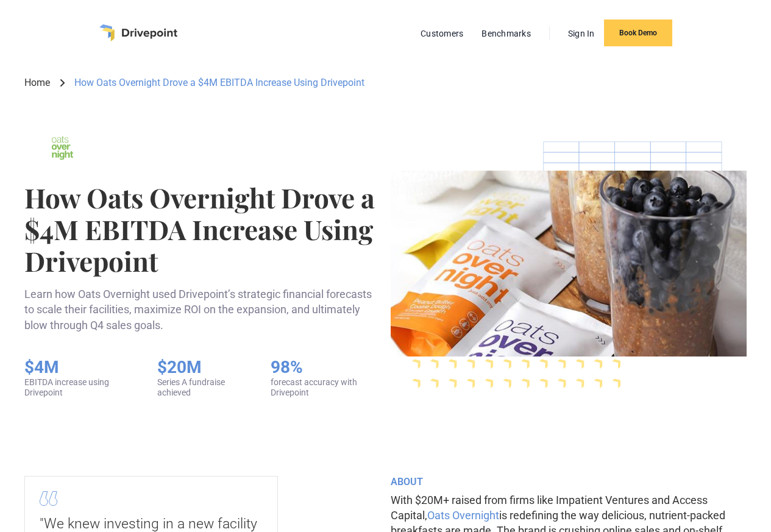 The height and width of the screenshot is (532, 771). What do you see at coordinates (506, 34) in the screenshot?
I see `a: Benchmarks` at bounding box center [506, 34].